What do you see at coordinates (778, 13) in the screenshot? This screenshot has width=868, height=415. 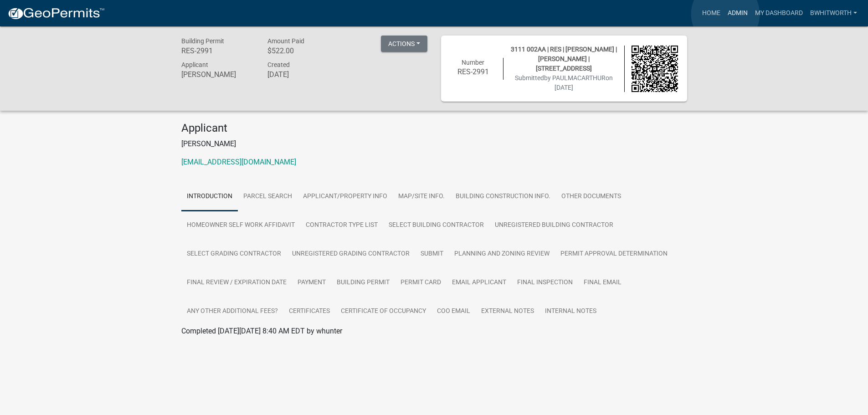 I see `a: My Dashboard` at bounding box center [778, 13].